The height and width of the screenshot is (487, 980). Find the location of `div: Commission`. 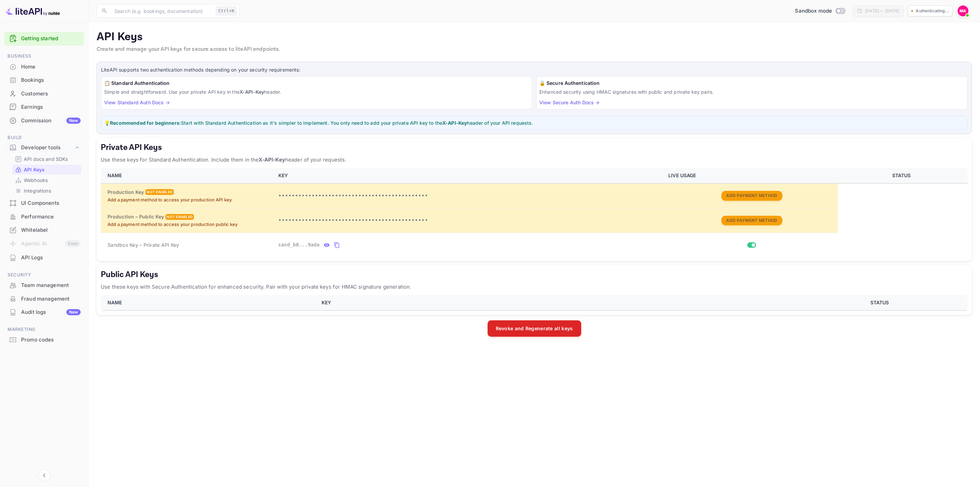

div: Commission is located at coordinates (50, 121).